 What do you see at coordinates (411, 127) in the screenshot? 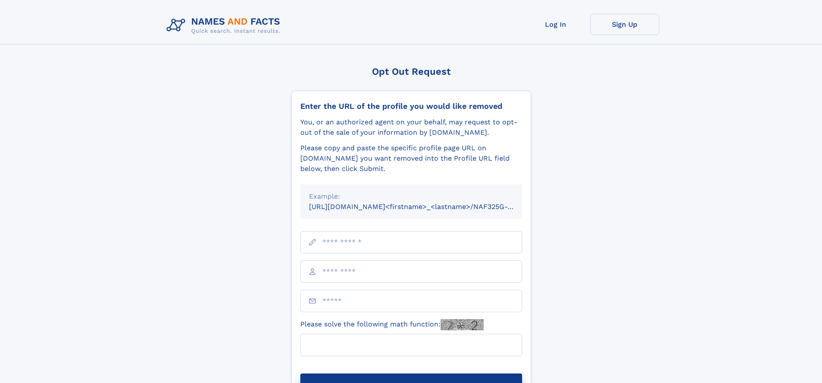
I see `div: You, or an authorized agent on your behalf, may request to opt-out of the sale of your informatio...` at bounding box center [411, 127].